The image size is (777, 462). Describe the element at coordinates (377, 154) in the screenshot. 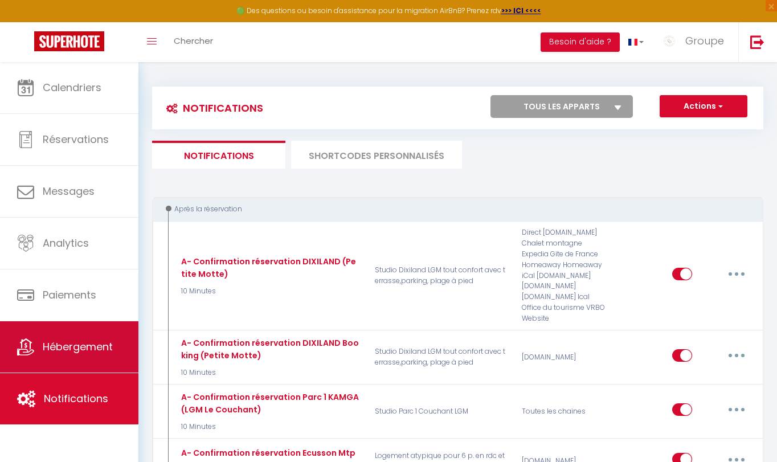

I see `li: SHORTCODES PERSONNALISÉS` at that location.